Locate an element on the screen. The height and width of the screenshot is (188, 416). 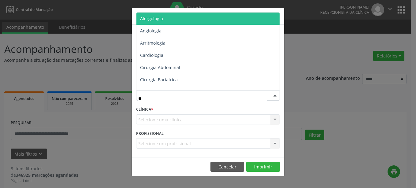
button: Close is located at coordinates (278, 15).